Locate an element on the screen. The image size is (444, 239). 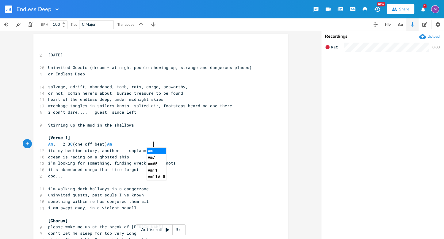
li: Am7 is located at coordinates (156, 157).